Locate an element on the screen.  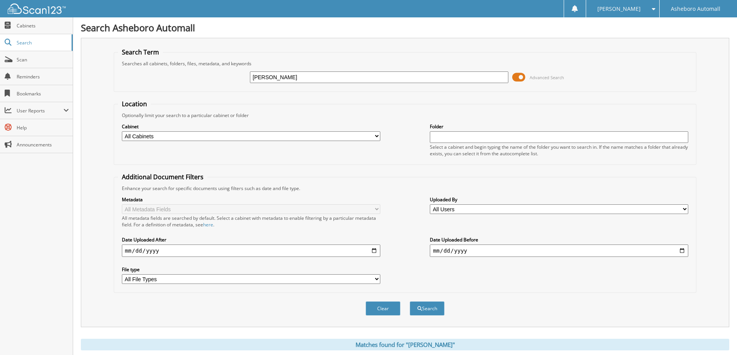
legend: Location is located at coordinates (134, 104).